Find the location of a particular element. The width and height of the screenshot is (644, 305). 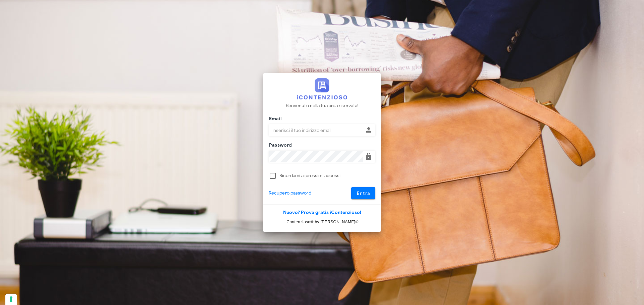

span: Entra is located at coordinates (364, 194).